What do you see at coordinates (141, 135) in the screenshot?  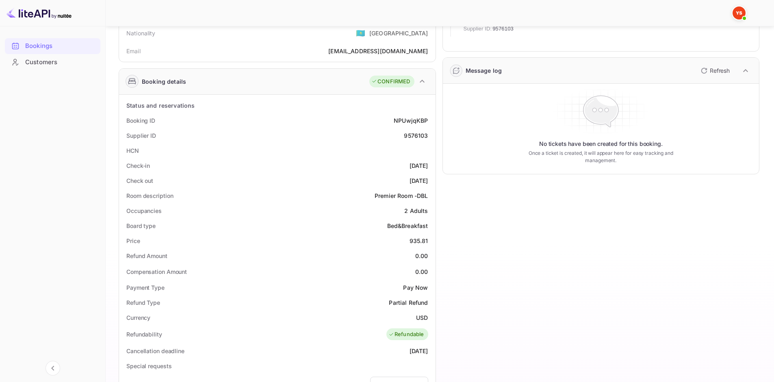 I see `div: Supplier ID` at bounding box center [141, 135].